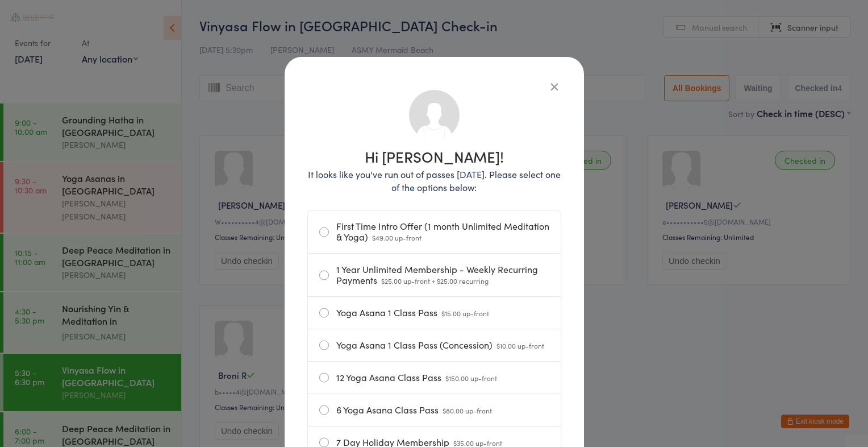  What do you see at coordinates (434, 377) in the screenshot?
I see `label: 12 Yoga Asana Class Pass` at bounding box center [434, 377].